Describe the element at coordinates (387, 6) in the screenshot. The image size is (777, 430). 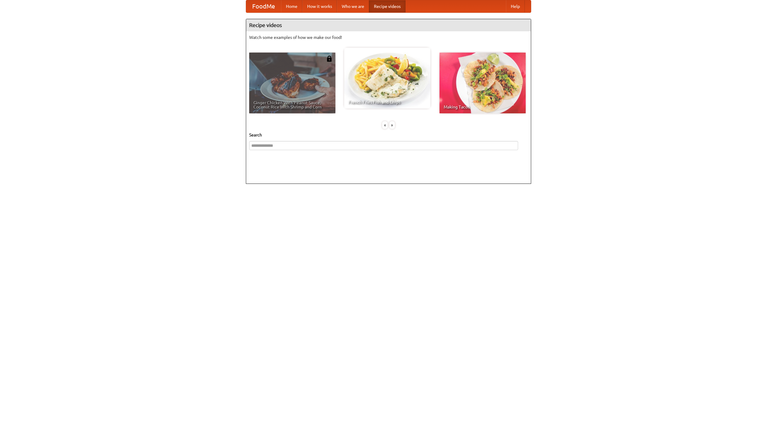
I see `a: Recipe videos` at that location.